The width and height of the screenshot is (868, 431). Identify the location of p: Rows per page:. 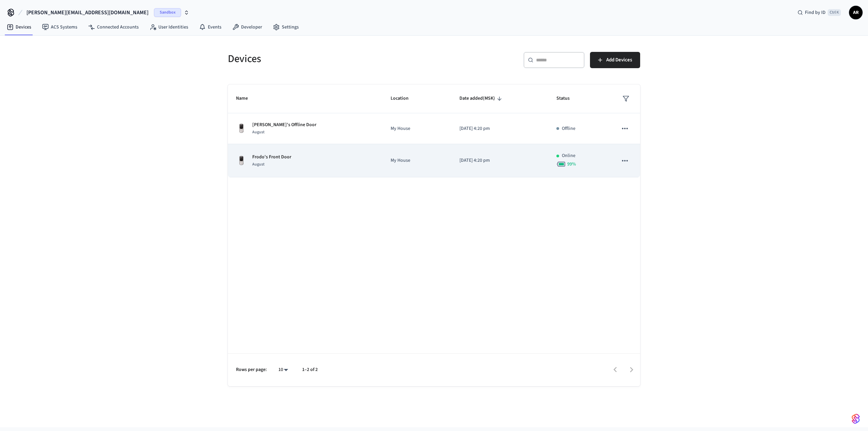
(251, 369).